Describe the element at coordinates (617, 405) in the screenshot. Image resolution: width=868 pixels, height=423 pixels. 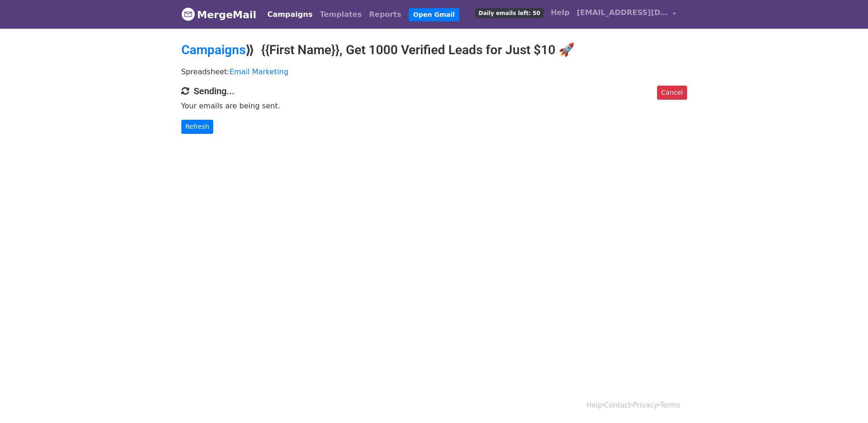
I see `a: Contact` at that location.